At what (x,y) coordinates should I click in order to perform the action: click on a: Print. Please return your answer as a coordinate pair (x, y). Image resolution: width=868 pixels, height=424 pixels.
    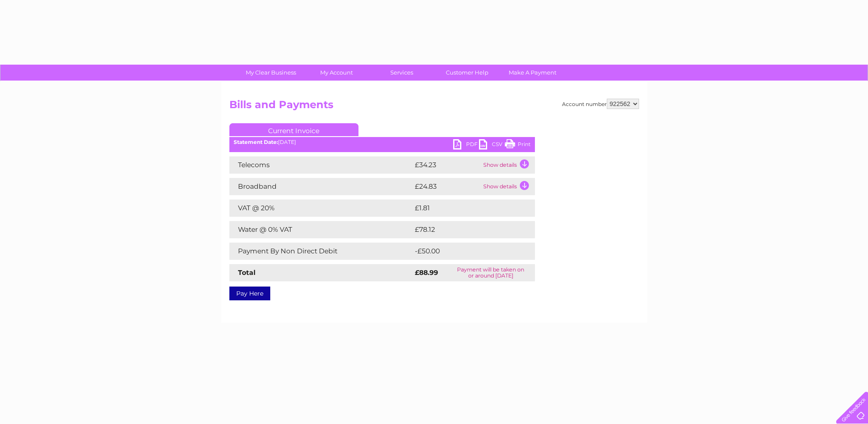
    Looking at the image, I should click on (517, 145).